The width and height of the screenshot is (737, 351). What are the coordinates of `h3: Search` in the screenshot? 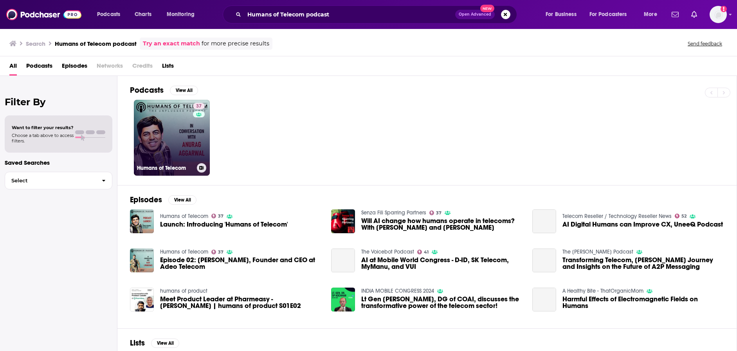 It's located at (36, 43).